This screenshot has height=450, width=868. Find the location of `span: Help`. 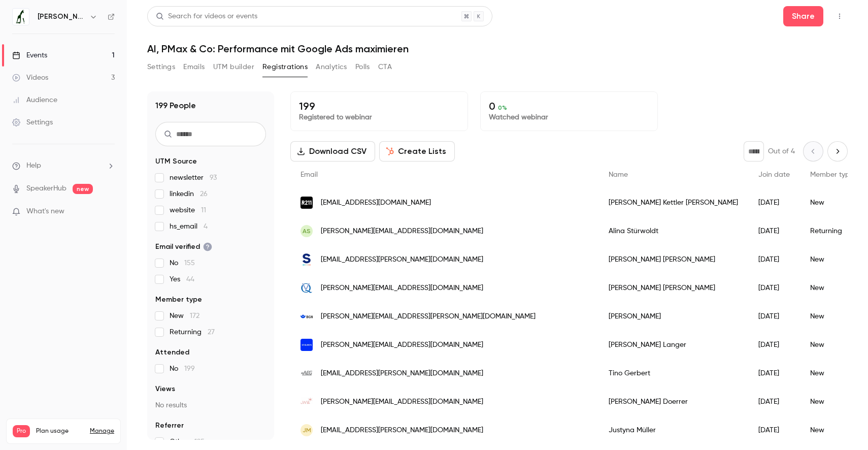

span: Help is located at coordinates (33, 166).